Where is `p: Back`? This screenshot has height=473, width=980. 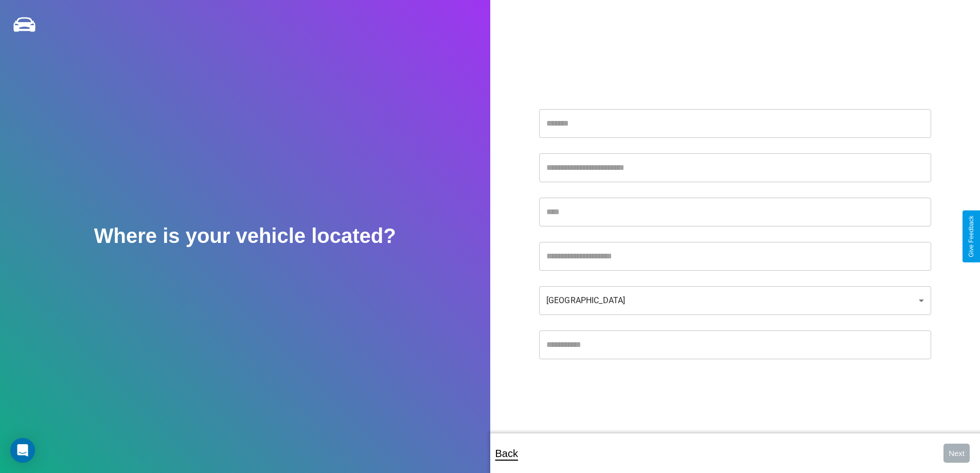
p: Back is located at coordinates (507, 453).